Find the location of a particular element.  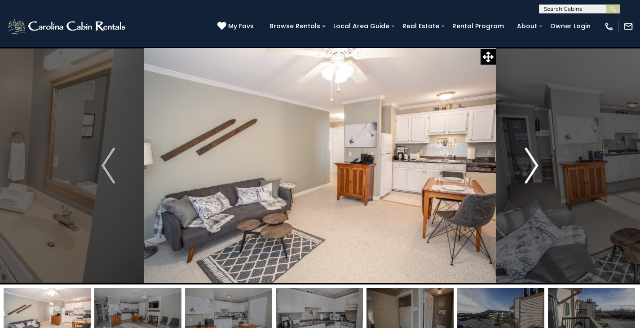

span: My Favs is located at coordinates (241, 26).